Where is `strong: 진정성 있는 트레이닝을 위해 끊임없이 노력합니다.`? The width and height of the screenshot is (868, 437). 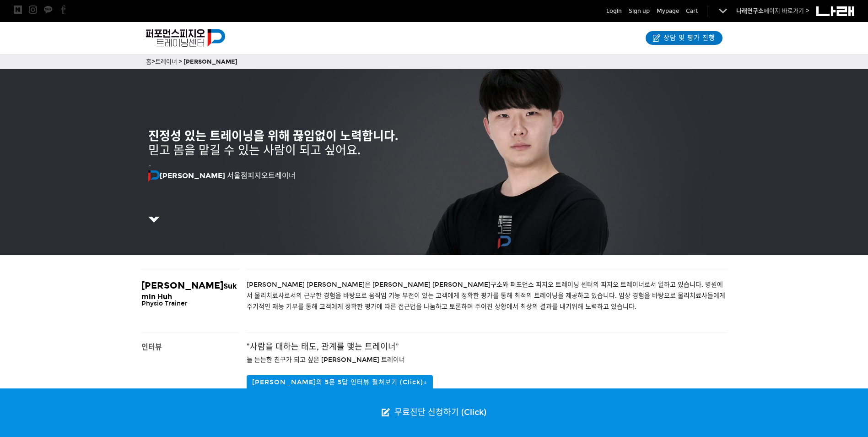 strong: 진정성 있는 트레이닝을 위해 끊임없이 노력합니다. is located at coordinates (273, 136).